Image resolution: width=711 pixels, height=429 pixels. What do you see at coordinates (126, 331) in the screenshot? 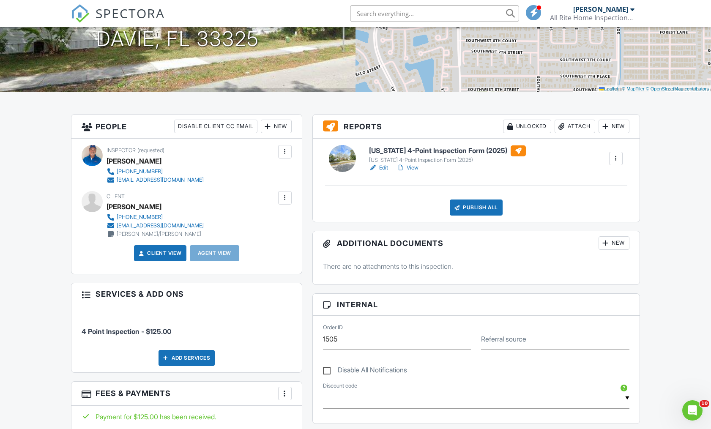
I see `span: 4 Point Inspection - $125.00` at bounding box center [126, 331].